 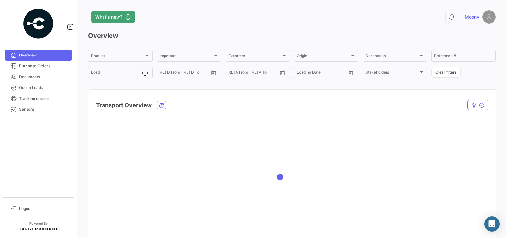 What do you see at coordinates (44, 55) in the screenshot?
I see `span: Overview` at bounding box center [44, 55].